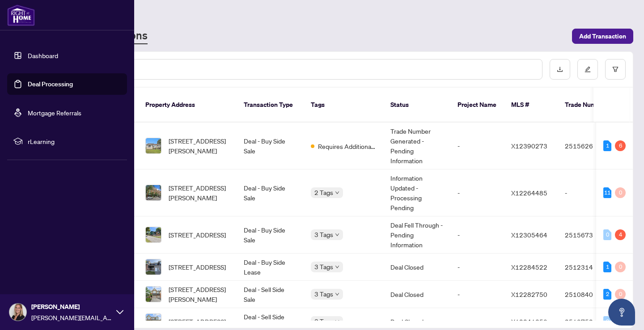 The width and height of the screenshot is (644, 330). I want to click on th: Transaction Type, so click(270, 105).